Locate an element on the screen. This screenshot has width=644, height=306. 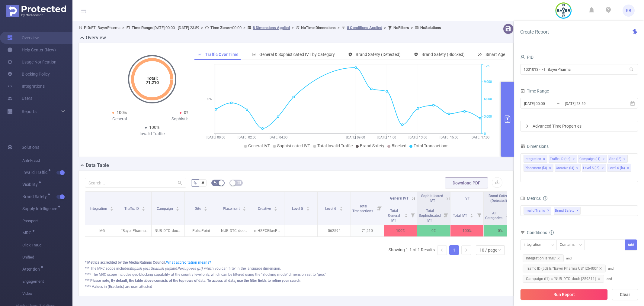
a: Usage Notification is located at coordinates (32, 62).